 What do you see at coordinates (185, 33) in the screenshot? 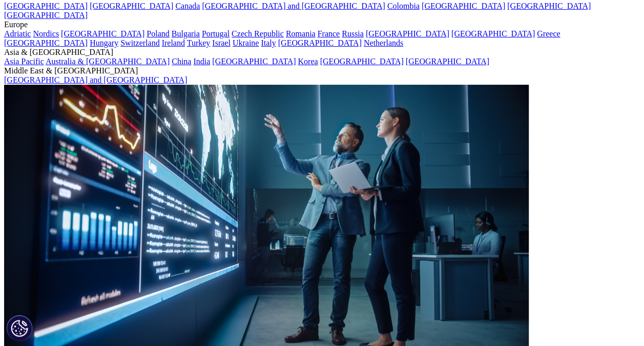
I see `a: Bulgaria` at bounding box center [185, 33].